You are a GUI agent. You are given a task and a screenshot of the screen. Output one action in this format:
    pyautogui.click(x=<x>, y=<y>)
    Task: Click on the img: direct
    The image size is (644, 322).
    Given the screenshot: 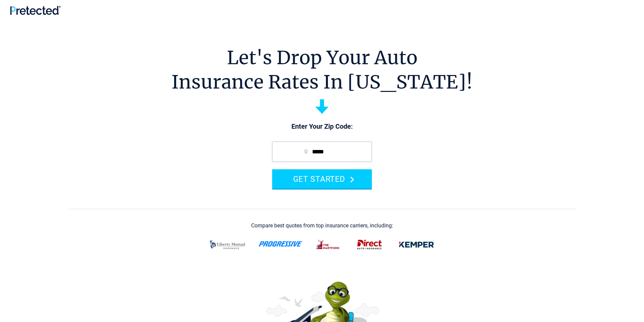 What is the action you would take?
    pyautogui.click(x=370, y=245)
    